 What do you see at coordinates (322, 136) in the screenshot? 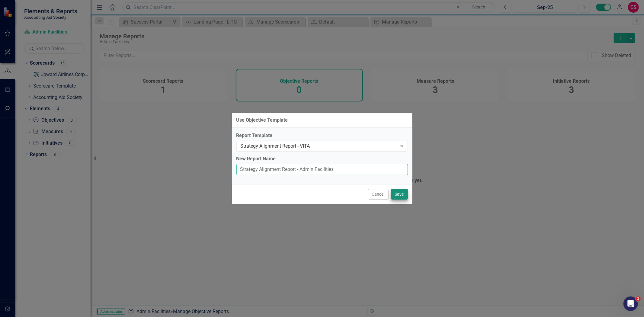
I see `label: Report Template` at bounding box center [322, 136].